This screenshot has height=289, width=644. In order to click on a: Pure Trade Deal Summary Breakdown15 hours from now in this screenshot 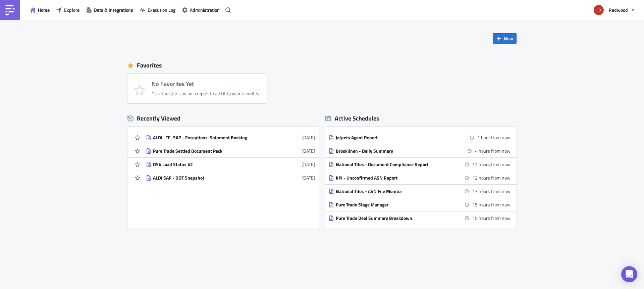, I will do `click(419, 218)`.